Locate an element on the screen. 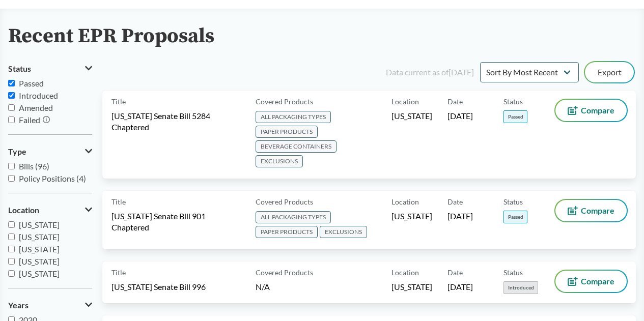 The height and width of the screenshot is (321, 644). input: Bills (96) is located at coordinates (11, 166).